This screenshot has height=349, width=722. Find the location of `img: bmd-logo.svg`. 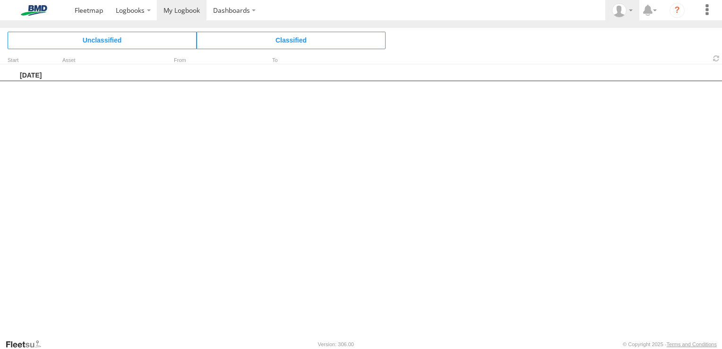

img: bmd-logo.svg is located at coordinates (34, 10).